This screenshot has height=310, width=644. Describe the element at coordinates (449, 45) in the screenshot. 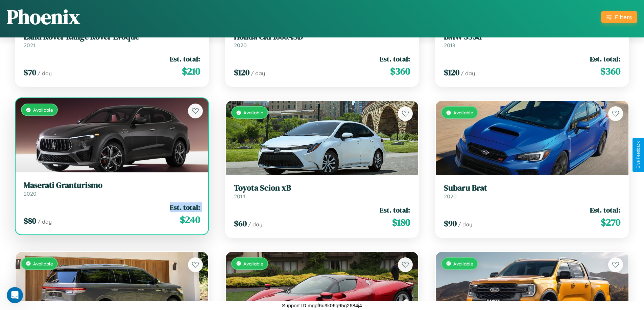

I see `span: 2018` at that location.